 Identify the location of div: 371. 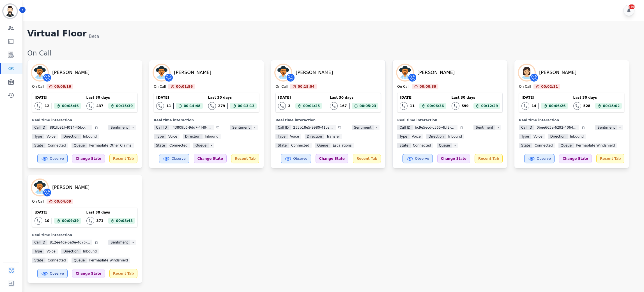
(100, 221).